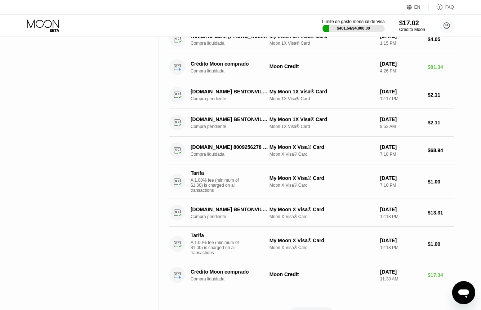 This screenshot has height=310, width=481. Describe the element at coordinates (401, 279) in the screenshot. I see `div: 11:38 AM` at that location.